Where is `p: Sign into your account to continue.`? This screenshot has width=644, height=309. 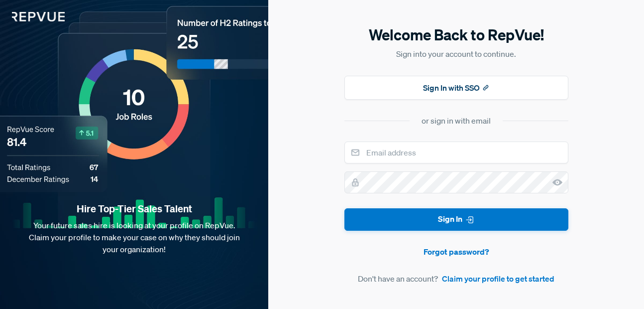
p: Sign into your account to continue. is located at coordinates (456, 54).